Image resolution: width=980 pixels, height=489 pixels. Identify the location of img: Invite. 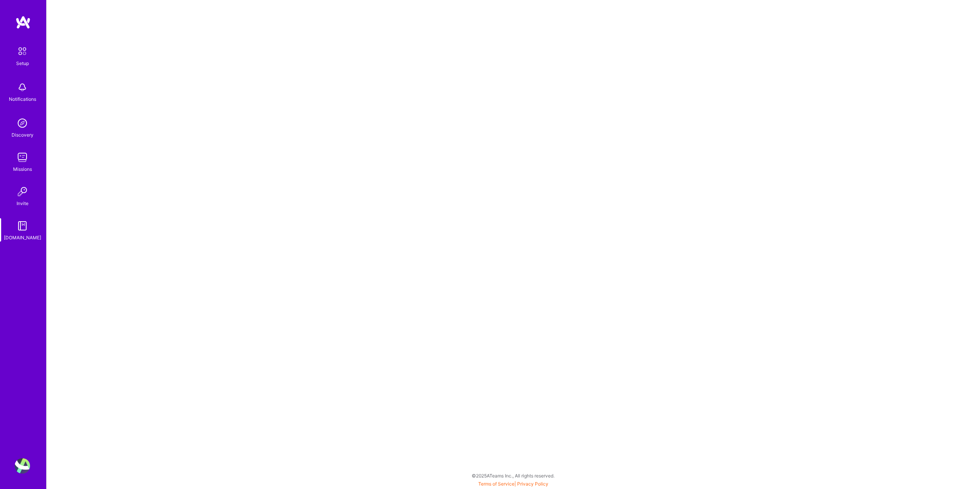
(22, 192).